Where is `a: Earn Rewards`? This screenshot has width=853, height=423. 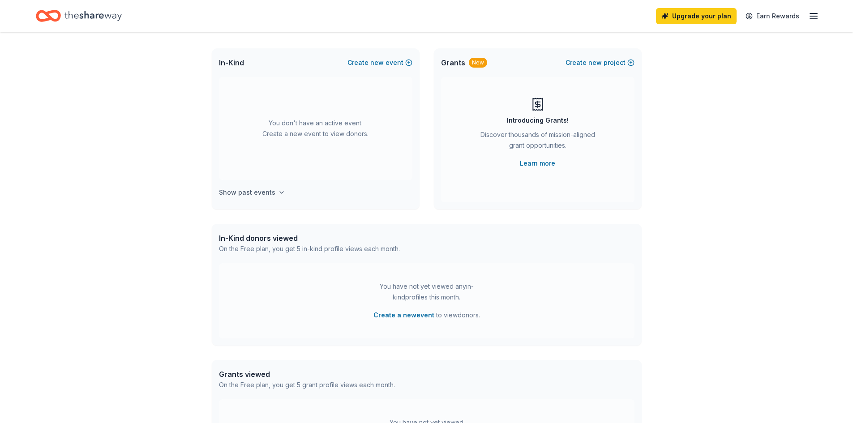 a: Earn Rewards is located at coordinates (772, 16).